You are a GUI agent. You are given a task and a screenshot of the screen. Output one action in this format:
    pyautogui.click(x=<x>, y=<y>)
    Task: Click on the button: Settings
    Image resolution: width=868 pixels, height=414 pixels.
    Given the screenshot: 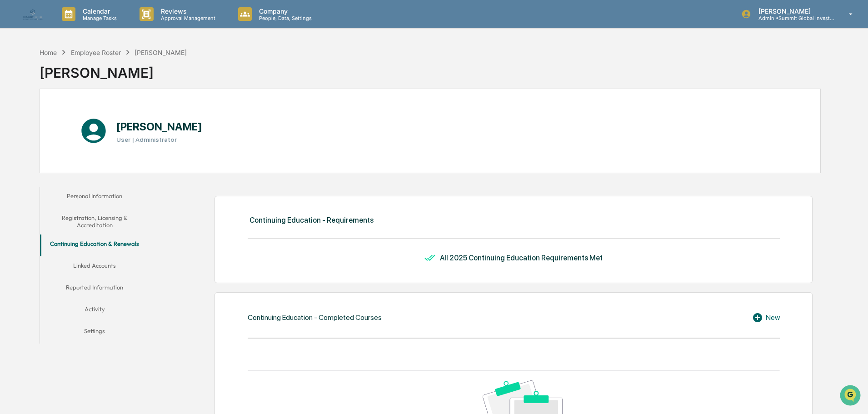 What is the action you would take?
    pyautogui.click(x=95, y=332)
    